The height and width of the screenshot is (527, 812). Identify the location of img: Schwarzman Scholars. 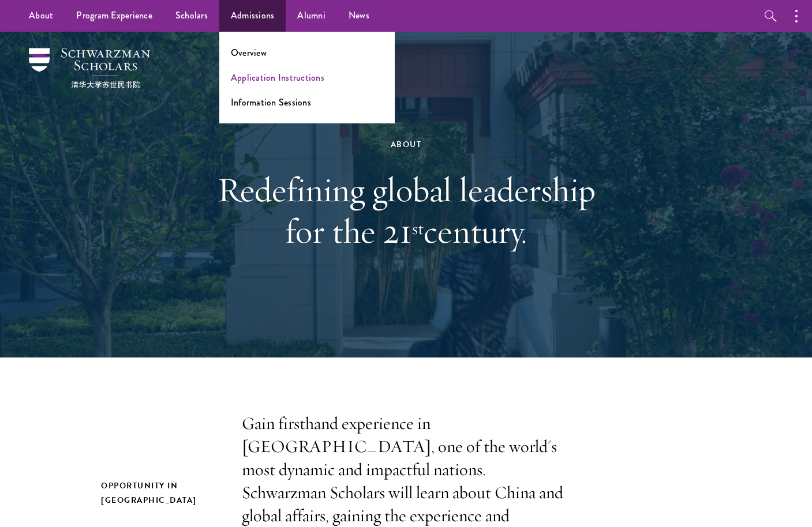
(89, 68).